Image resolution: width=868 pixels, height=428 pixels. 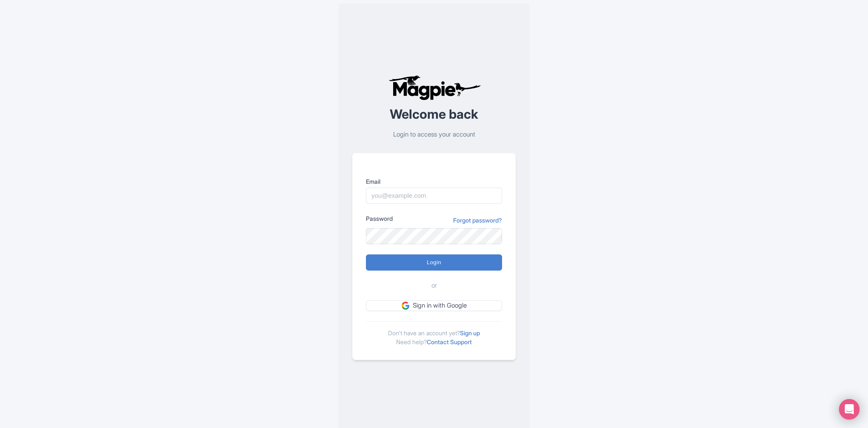 I want to click on img: google.svg, so click(x=405, y=305).